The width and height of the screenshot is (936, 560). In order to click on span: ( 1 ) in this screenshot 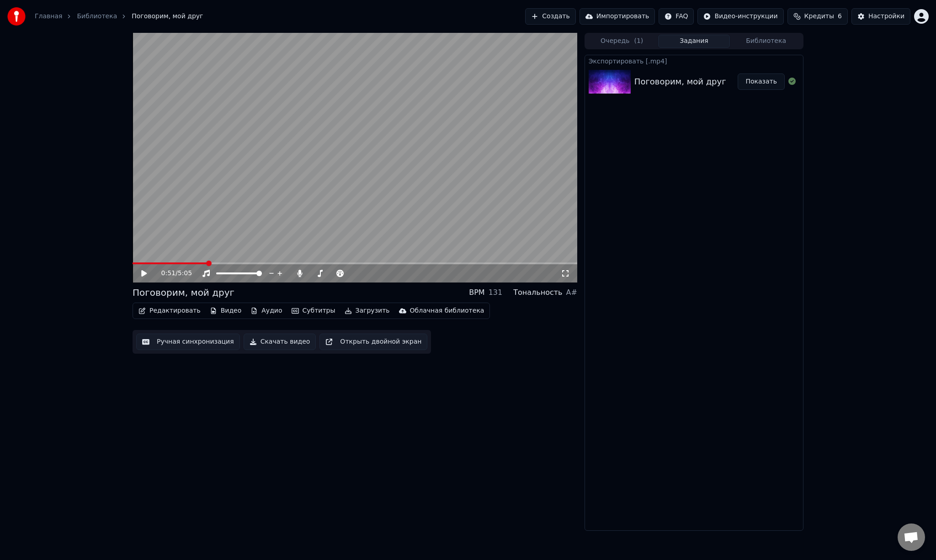, I will do `click(638, 41)`.